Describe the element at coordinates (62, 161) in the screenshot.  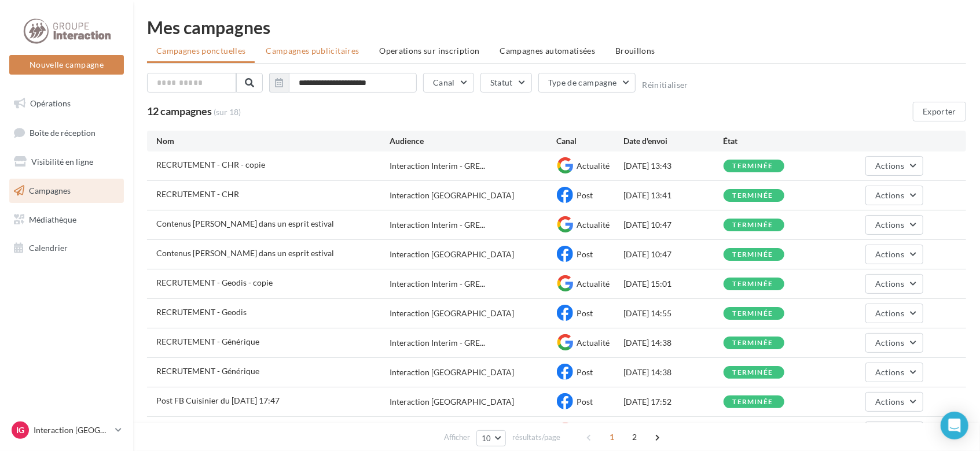
I see `span: Visibilité en ligne` at that location.